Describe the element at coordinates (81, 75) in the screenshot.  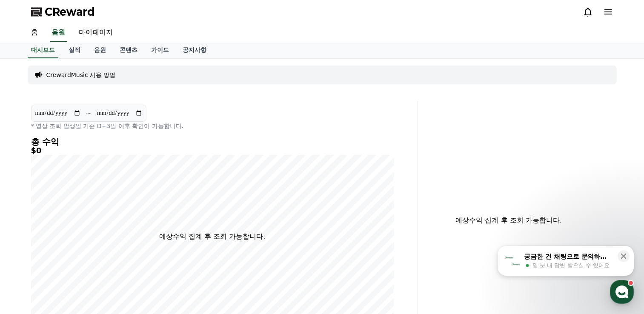
I see `a: CrewardMusic 사용 방법` at that location.